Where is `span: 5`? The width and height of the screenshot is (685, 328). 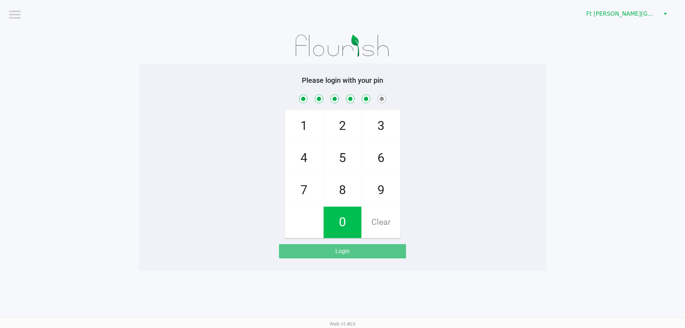 span: 5 is located at coordinates (342, 158).